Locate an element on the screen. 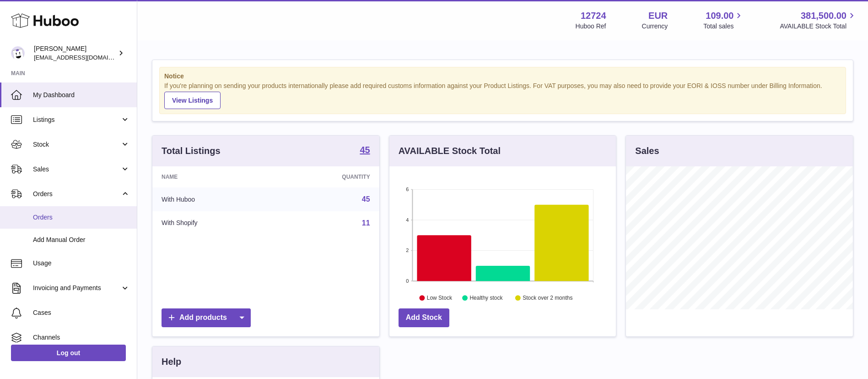 This screenshot has height=379, width=868. td: With Huboo is located at coordinates (213, 199).